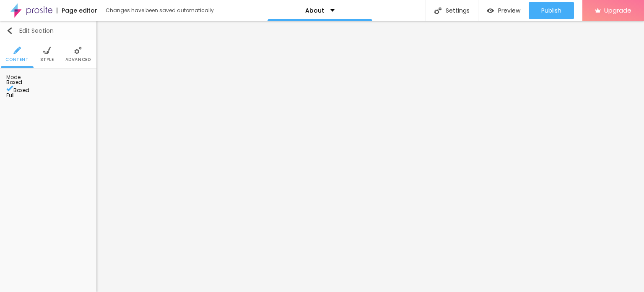  I want to click on p: About, so click(314, 11).